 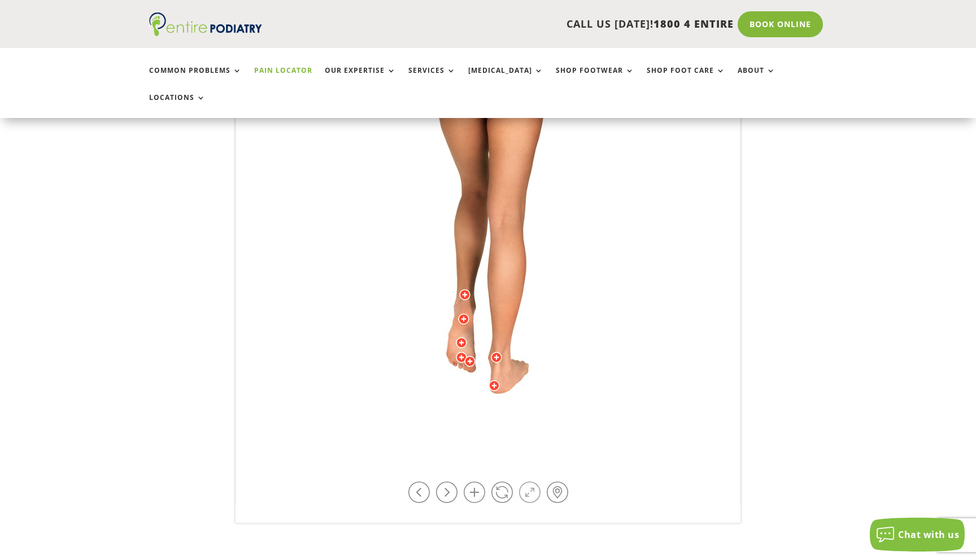 What do you see at coordinates (558, 492) in the screenshot?
I see `a: Hot-spots on / off` at bounding box center [558, 492].